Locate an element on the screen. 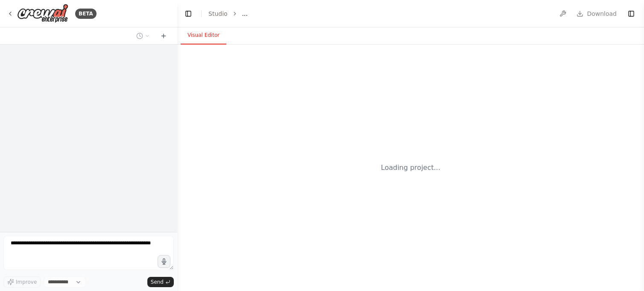  button: Visual Editor is located at coordinates (203, 35).